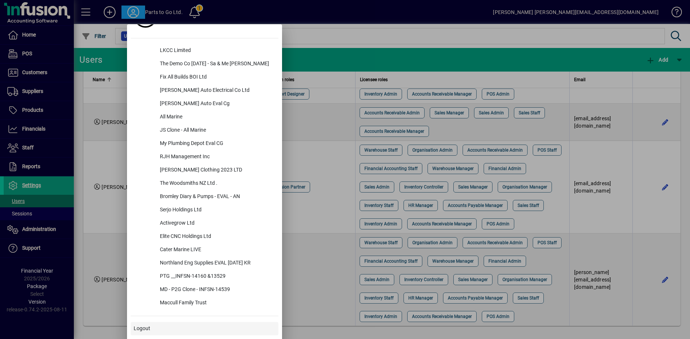 This screenshot has height=339, width=690. I want to click on button: Cater Marine LIVE, so click(204, 250).